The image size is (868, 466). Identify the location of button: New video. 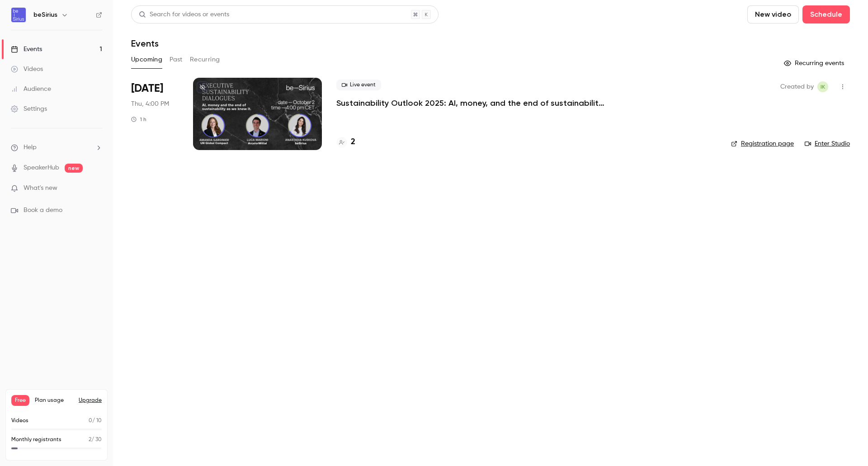
(773, 14).